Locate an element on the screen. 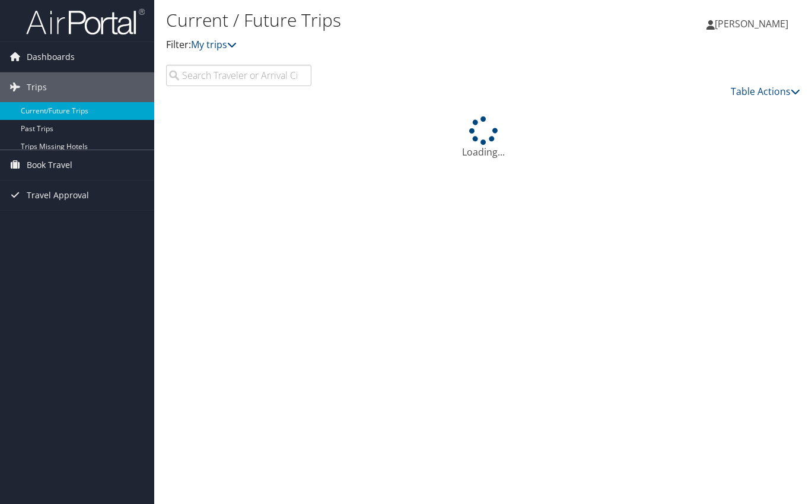 This screenshot has height=504, width=812. a: Table Actions is located at coordinates (765, 91).